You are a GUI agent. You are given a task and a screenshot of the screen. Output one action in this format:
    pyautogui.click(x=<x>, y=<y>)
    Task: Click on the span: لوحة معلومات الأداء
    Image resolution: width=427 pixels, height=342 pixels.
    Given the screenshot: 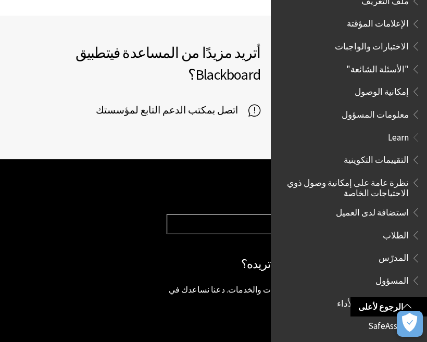 What is the action you would take?
    pyautogui.click(x=373, y=301)
    